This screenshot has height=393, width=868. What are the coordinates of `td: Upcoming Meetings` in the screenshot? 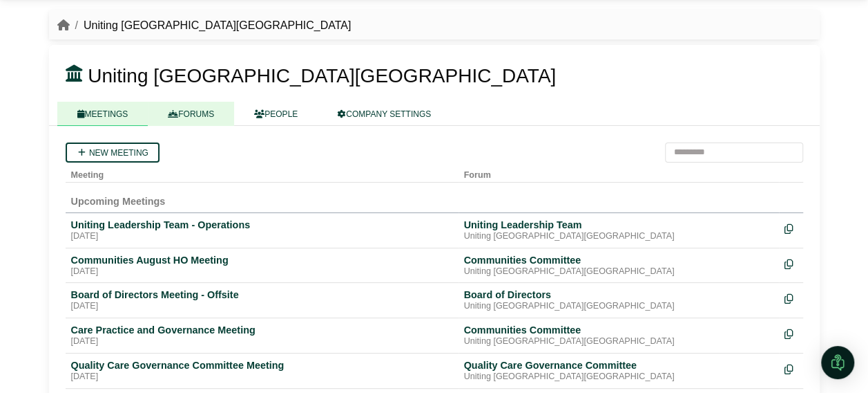 It's located at (434, 197).